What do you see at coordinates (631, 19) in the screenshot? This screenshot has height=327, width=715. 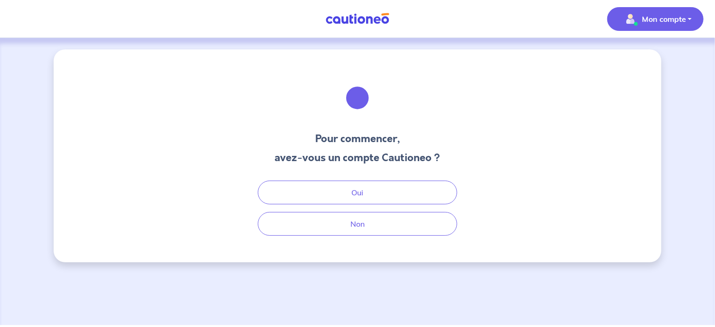 I see `img: illu_account_valid_menu.svg` at bounding box center [631, 19].